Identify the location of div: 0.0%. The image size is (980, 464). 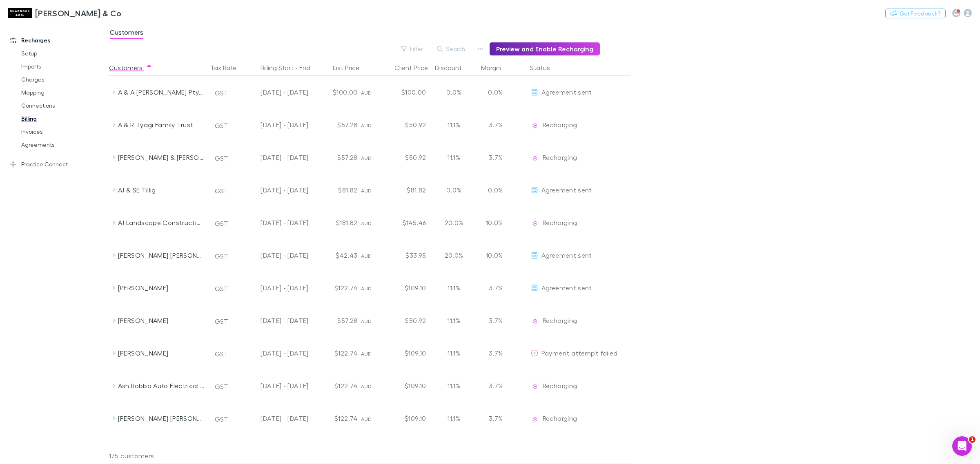
(454, 191).